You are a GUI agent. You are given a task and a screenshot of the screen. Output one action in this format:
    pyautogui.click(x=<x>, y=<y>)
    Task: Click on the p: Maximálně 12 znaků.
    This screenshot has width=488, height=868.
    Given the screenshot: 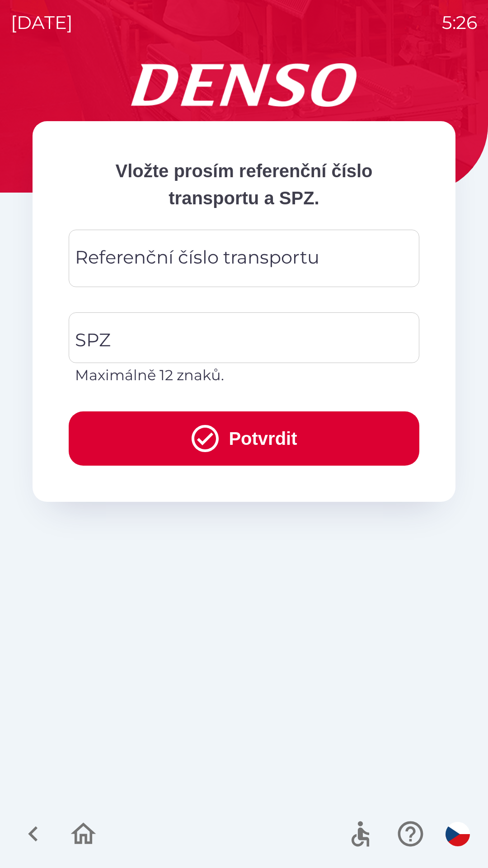 What is the action you would take?
    pyautogui.click(x=244, y=375)
    